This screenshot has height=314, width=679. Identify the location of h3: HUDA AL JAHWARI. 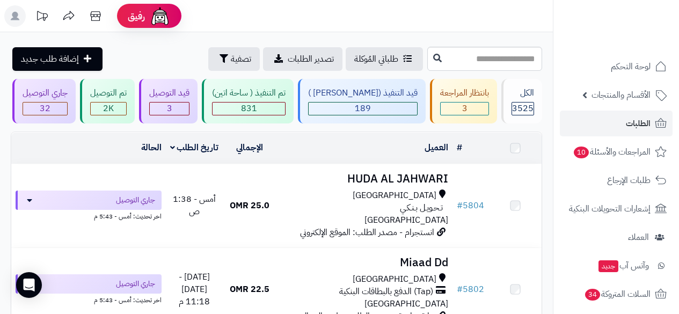
(364, 179).